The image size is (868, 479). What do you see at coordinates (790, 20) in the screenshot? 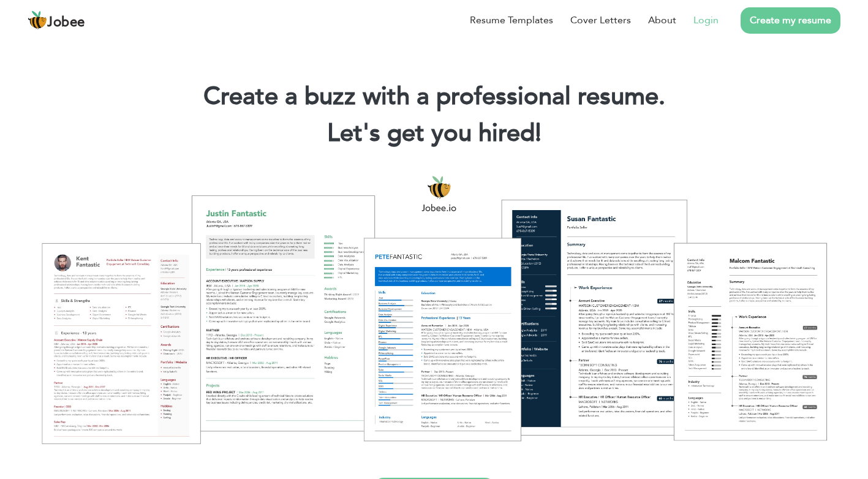
I see `a: Create my resume` at bounding box center [790, 20].